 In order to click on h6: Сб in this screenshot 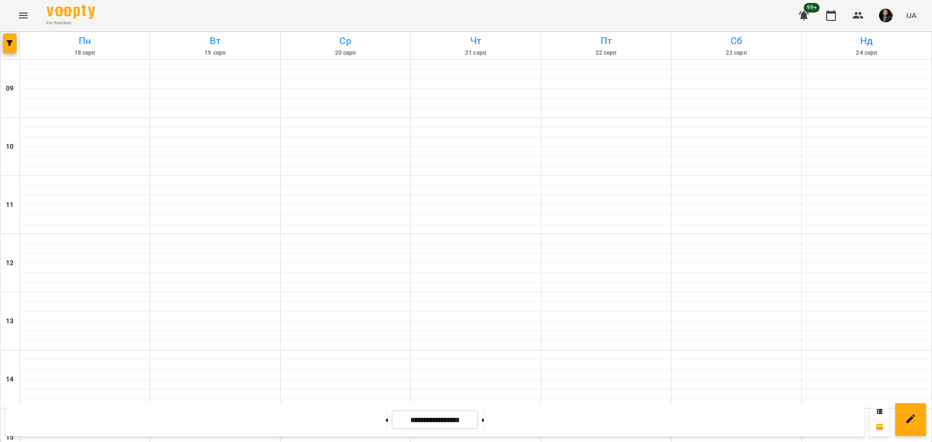, I will do `click(736, 41)`.